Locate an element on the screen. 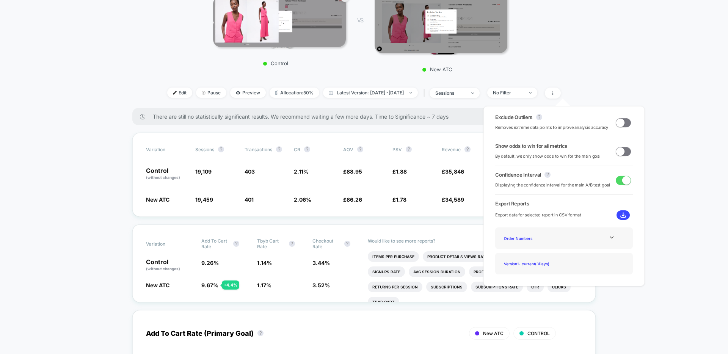 The image size is (728, 354). span: PSV is located at coordinates (397, 149).